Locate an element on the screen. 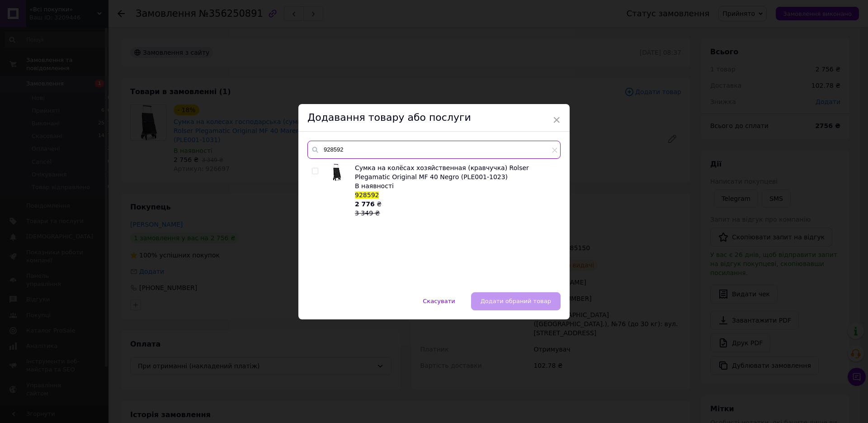 The image size is (868, 423). b: 2 776 is located at coordinates (365, 204).